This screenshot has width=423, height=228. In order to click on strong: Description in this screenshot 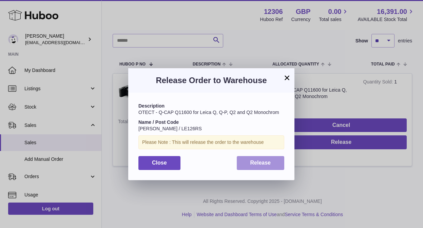, I will do `click(151, 106)`.